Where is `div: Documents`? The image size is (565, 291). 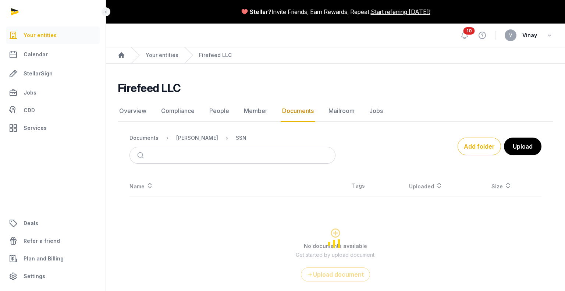
div: Documents is located at coordinates (144, 138).